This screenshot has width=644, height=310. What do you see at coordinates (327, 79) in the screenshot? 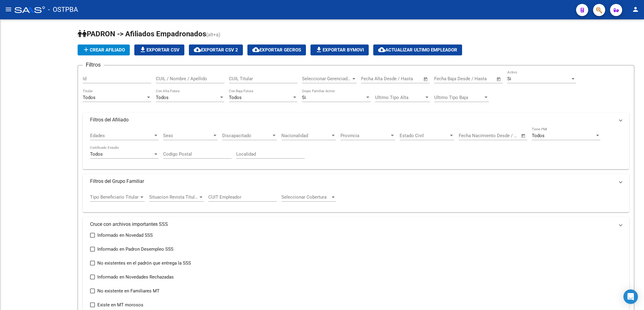
I see `span: Seleccionar Gerenciador` at bounding box center [327, 79].